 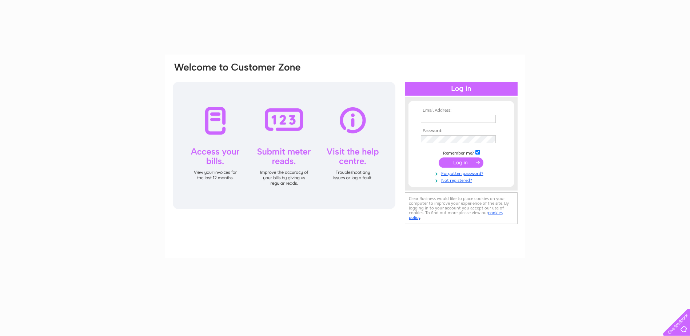 I want to click on div: Clear Business would like to place cookies on your computer to improve your experience of the sit..., so click(x=461, y=208).